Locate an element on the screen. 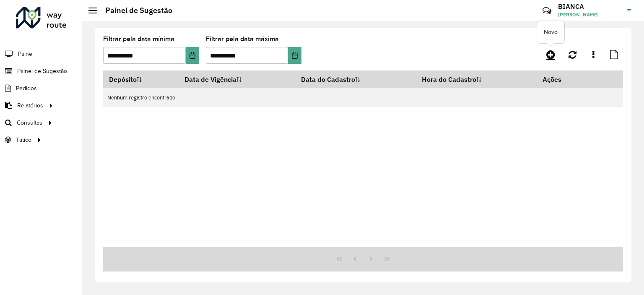  label: Filtrar pela data mínima is located at coordinates (139, 39).